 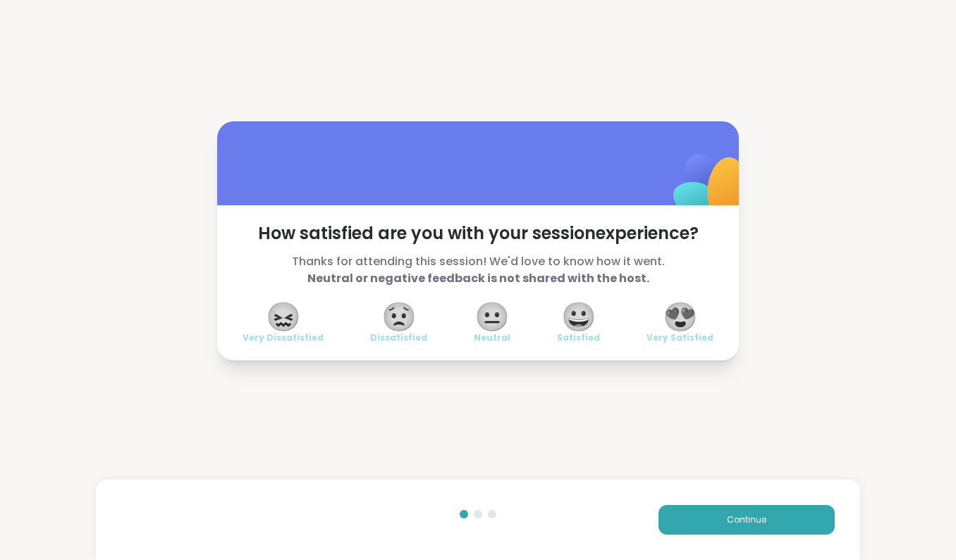 What do you see at coordinates (478, 270) in the screenshot?
I see `span: Thanks for attending this session! We'd love to know how it went.` at bounding box center [478, 270].